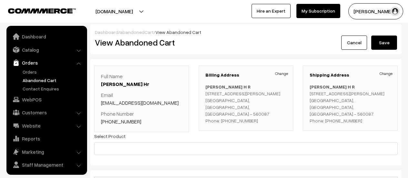 The width and height of the screenshot is (408, 178). I want to click on a: Cancel, so click(354, 43).